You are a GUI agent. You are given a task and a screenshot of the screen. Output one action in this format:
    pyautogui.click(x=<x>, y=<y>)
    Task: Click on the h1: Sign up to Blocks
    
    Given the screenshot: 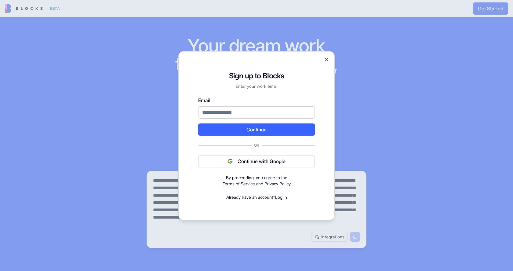 What is the action you would take?
    pyautogui.click(x=256, y=76)
    